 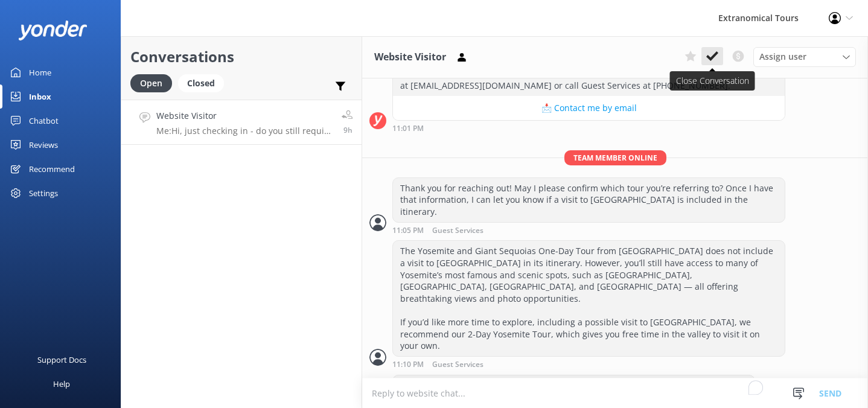 What do you see at coordinates (615, 158) in the screenshot?
I see `span: Team member online` at bounding box center [615, 158].